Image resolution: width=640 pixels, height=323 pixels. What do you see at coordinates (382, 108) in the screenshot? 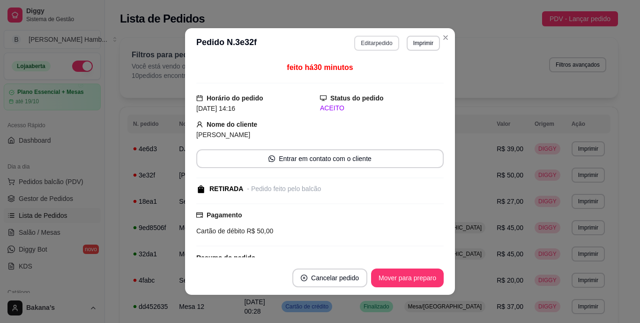
I see `div: ACEITO` at bounding box center [382, 108].